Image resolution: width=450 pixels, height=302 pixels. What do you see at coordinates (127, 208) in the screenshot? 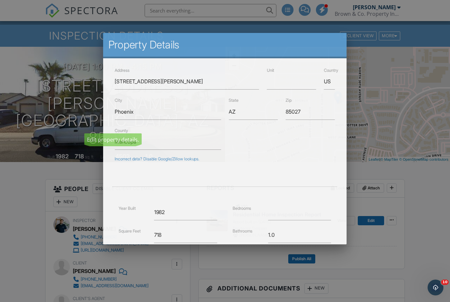
I see `label: Year Built` at bounding box center [127, 208].